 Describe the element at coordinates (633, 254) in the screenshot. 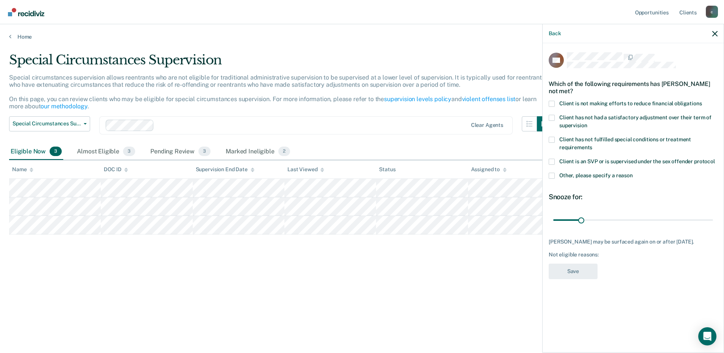

I see `div: Not eligible reasons:` at that location.